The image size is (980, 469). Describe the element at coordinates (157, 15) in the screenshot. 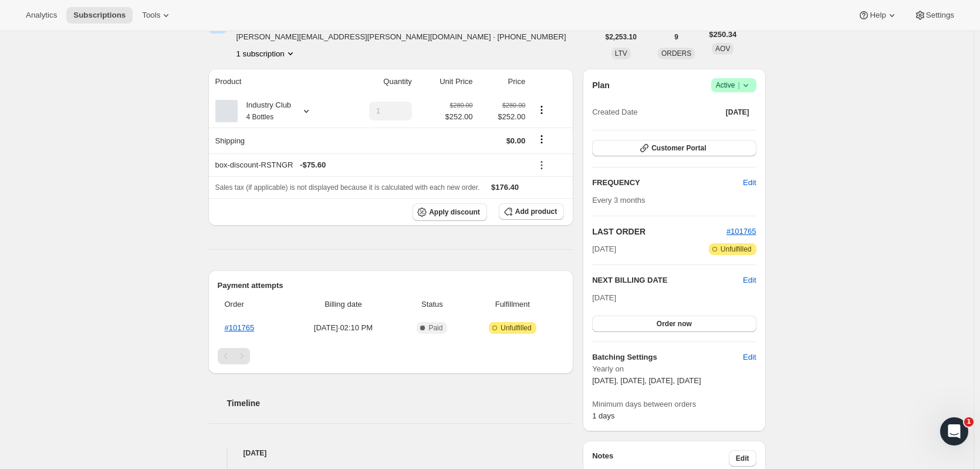

I see `button: Tools` at that location.